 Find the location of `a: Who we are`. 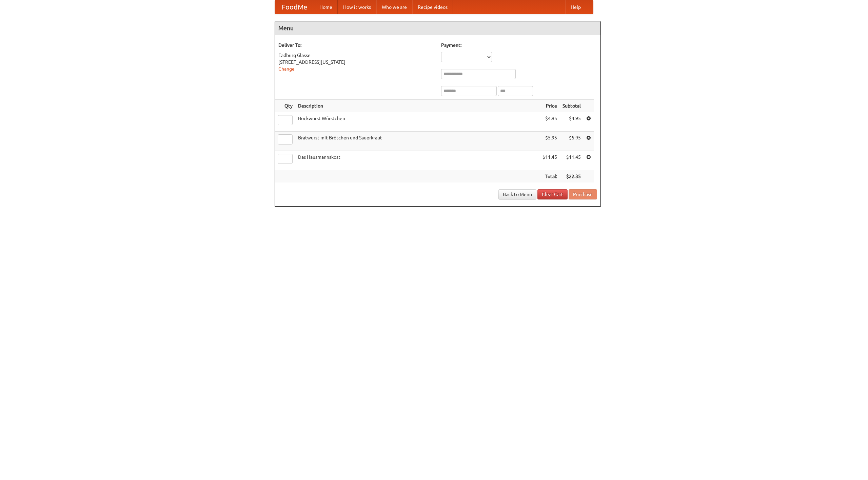

a: Who we are is located at coordinates (394, 7).